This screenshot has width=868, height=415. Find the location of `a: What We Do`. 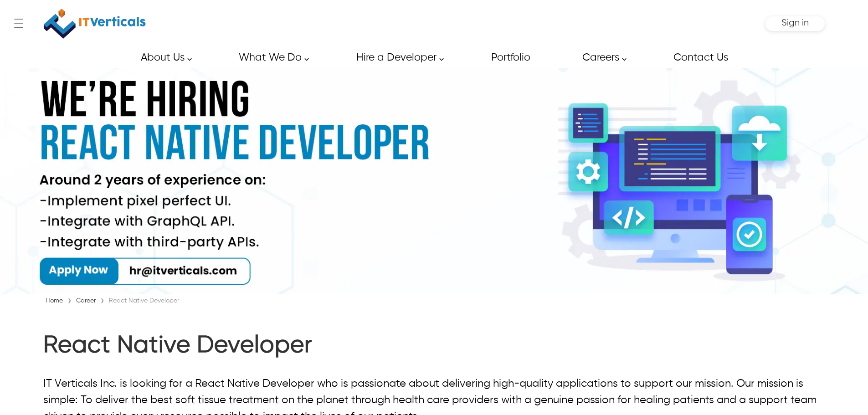

a: What We Do is located at coordinates (271, 57).